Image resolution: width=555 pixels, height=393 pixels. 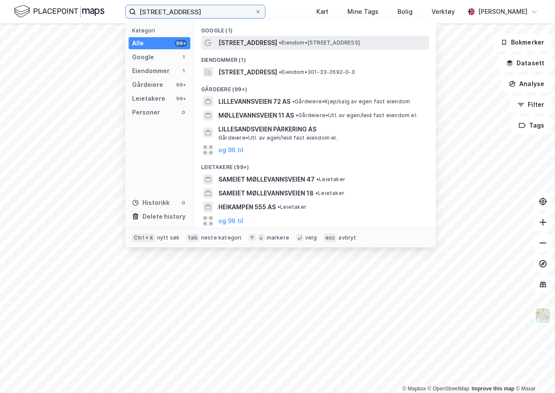 What do you see at coordinates (363, 12) in the screenshot?
I see `div: Mine Tags` at bounding box center [363, 12].